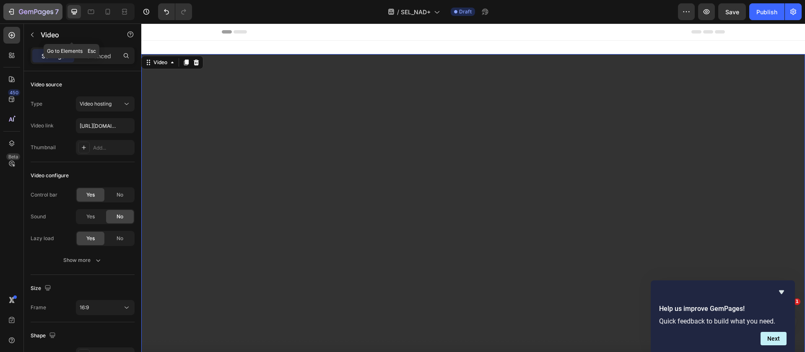 This screenshot has width=805, height=352. What do you see at coordinates (13, 157) in the screenshot?
I see `div: Beta` at bounding box center [13, 157].